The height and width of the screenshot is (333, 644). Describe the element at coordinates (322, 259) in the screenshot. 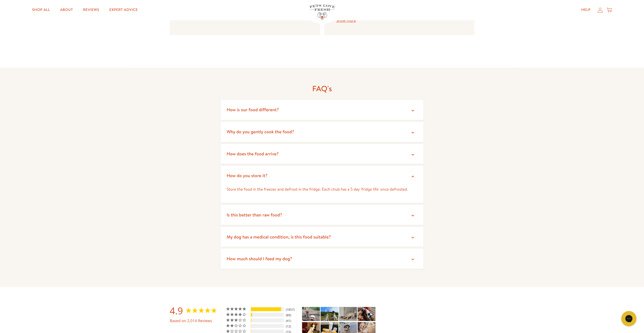

I see `summary: How much should I feed my dog?` at that location.